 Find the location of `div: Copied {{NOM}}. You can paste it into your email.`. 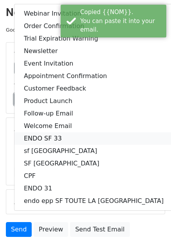

div: Copied {{NOM}}. You can paste it into your email. is located at coordinates (122, 21).